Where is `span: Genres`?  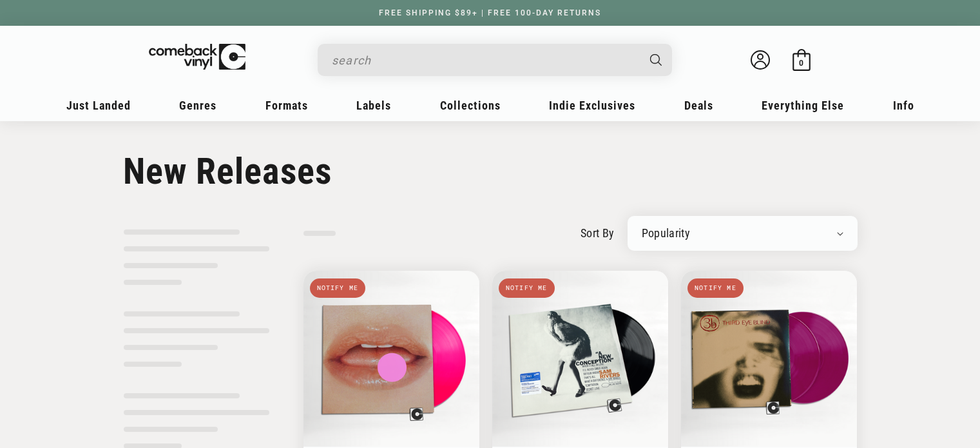 span: Genres is located at coordinates (197, 105).